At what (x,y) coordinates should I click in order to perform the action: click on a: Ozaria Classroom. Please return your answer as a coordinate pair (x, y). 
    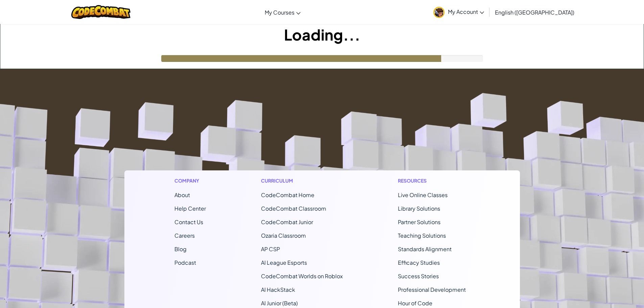
    Looking at the image, I should click on (283, 235).